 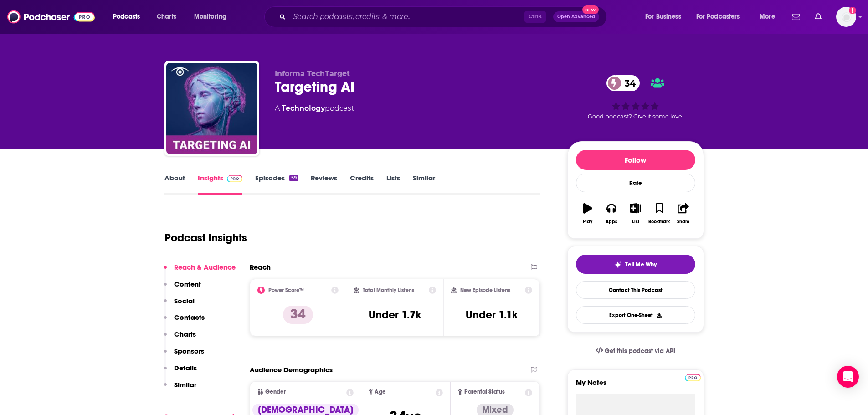 I want to click on button: Follow, so click(x=636, y=160).